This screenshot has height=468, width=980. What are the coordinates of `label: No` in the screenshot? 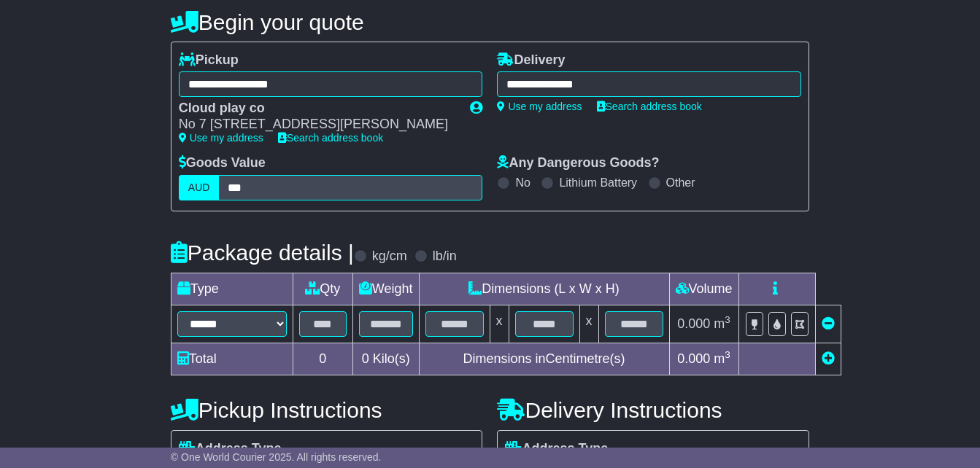 It's located at (522, 183).